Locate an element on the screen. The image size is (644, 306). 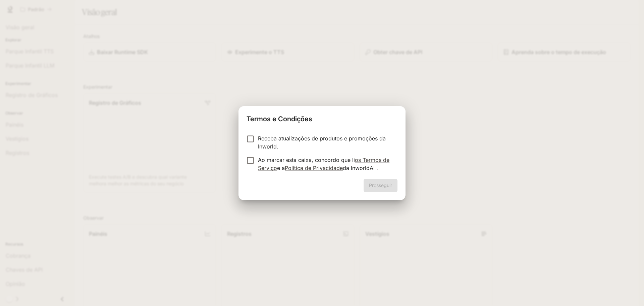
a: os Termos de Serviço is located at coordinates (324, 164).